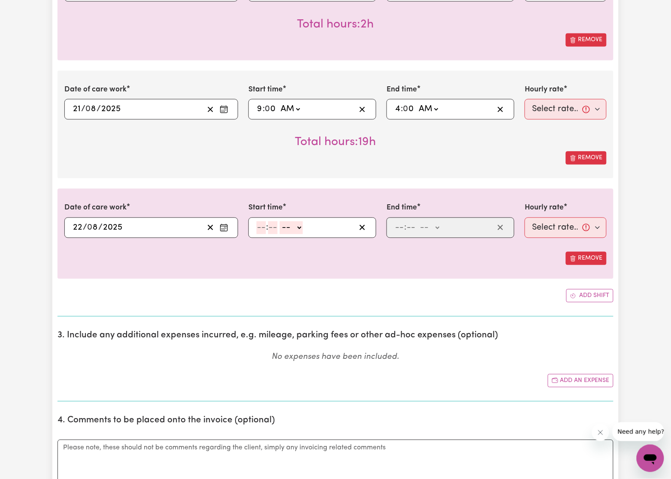  I want to click on h2: 3. Include any additional expenses incurred, e.g. mileage, parking fees or other ad-hoc expenses ..., so click(335, 335).